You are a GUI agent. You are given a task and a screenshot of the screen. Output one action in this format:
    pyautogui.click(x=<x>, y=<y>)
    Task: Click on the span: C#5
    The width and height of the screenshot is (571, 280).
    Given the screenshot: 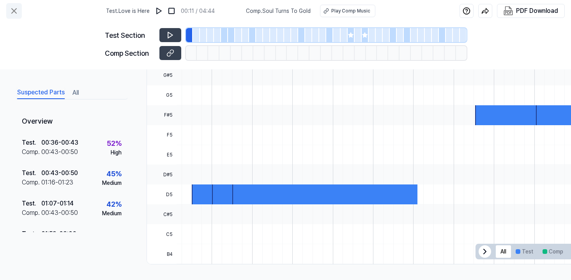 What is the action you would take?
    pyautogui.click(x=162, y=214)
    